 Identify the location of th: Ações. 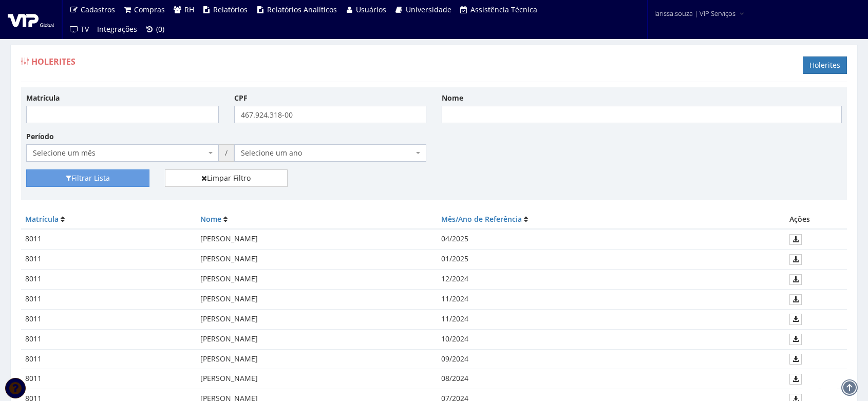
(817, 219).